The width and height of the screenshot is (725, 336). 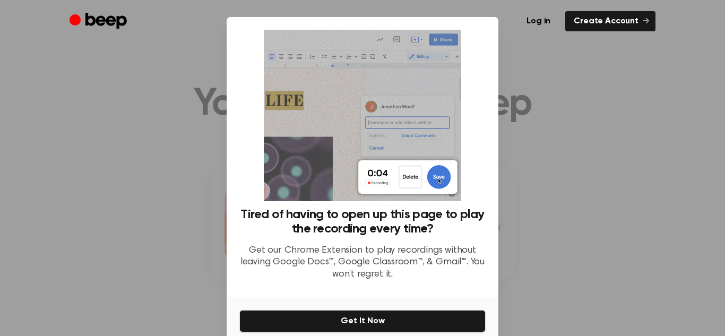 I want to click on button: Get It Now, so click(x=362, y=321).